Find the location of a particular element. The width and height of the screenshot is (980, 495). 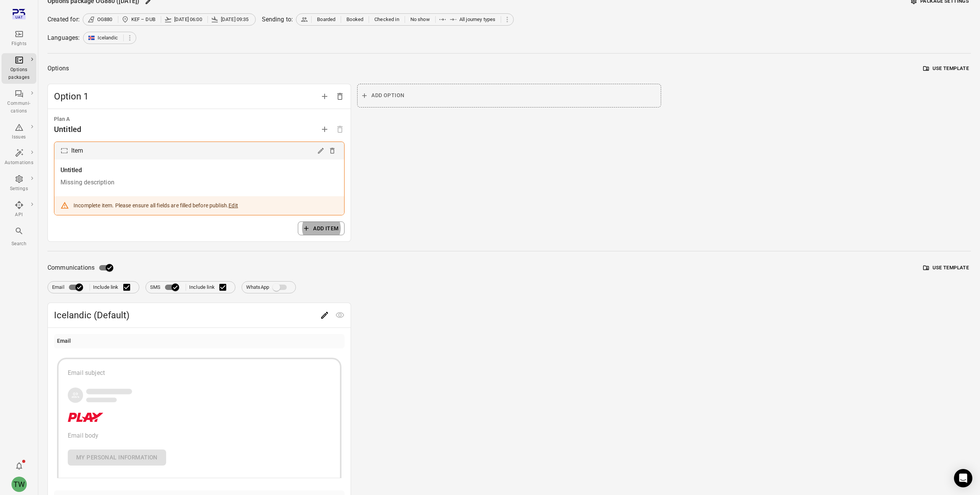

button: Notifications is located at coordinates (19, 466).